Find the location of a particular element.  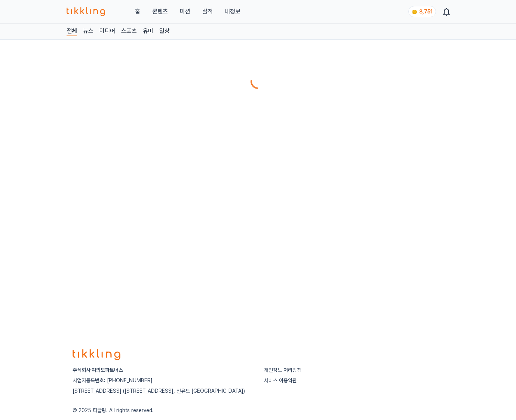

img: coin is located at coordinates (415, 12).